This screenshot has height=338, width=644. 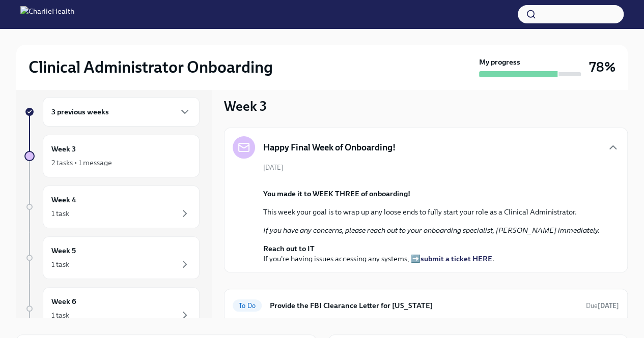 What do you see at coordinates (111, 257) in the screenshot?
I see `a: Week 51 task` at bounding box center [111, 257].